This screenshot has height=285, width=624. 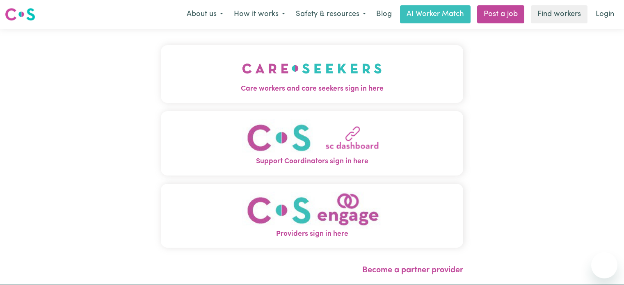 What do you see at coordinates (20, 14) in the screenshot?
I see `a: Careseekers logo` at bounding box center [20, 14].